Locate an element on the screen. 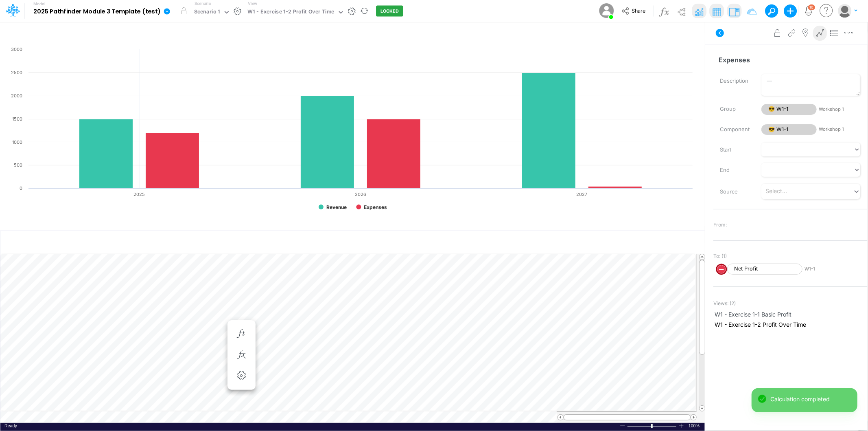 This screenshot has width=868, height=431. input: — Node name — is located at coordinates (787, 60).